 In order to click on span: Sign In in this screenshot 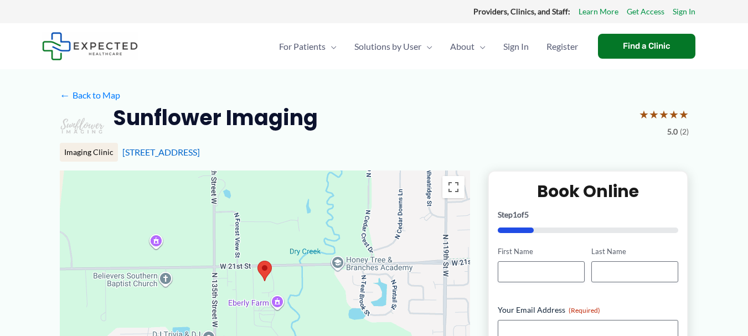, I will do `click(516, 46)`.